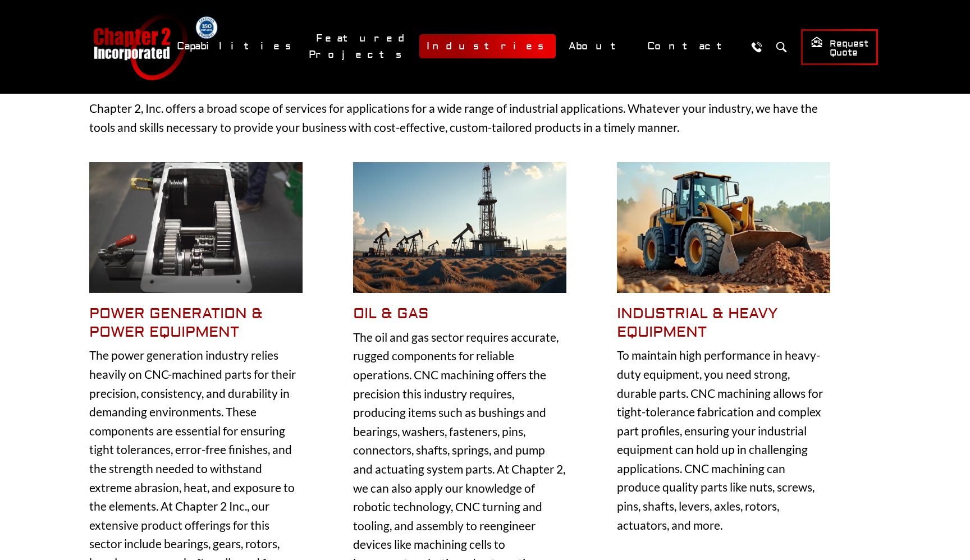 The width and height of the screenshot is (970, 560). What do you see at coordinates (756, 47) in the screenshot?
I see `a: Call Us` at bounding box center [756, 47].